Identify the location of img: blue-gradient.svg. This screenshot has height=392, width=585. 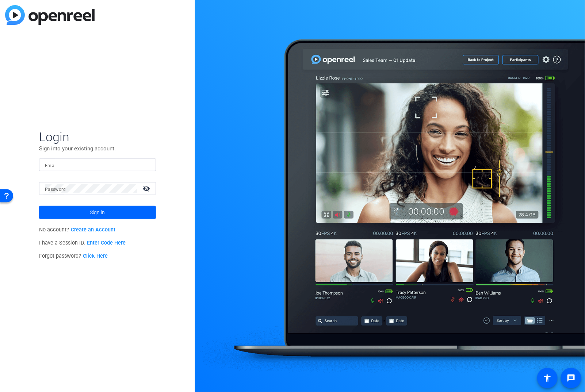
(49, 15).